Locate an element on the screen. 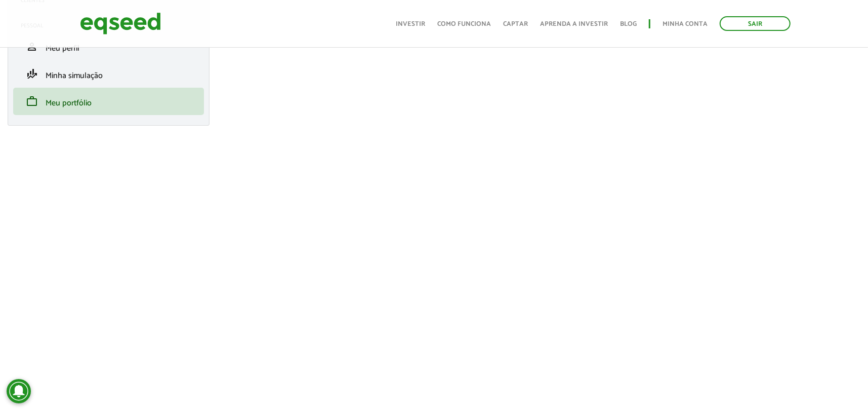 The height and width of the screenshot is (410, 868). a: Como funciona is located at coordinates (464, 24).